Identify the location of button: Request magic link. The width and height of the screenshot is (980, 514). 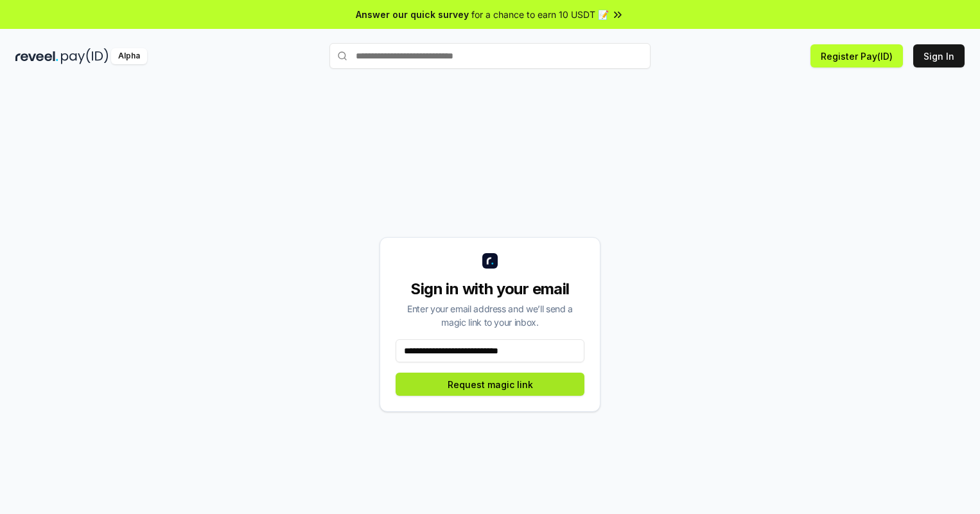
(490, 384).